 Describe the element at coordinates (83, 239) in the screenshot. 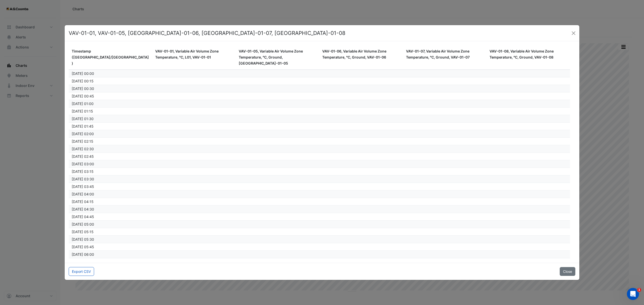

I see `span: 12/08/2024 05:30` at that location.